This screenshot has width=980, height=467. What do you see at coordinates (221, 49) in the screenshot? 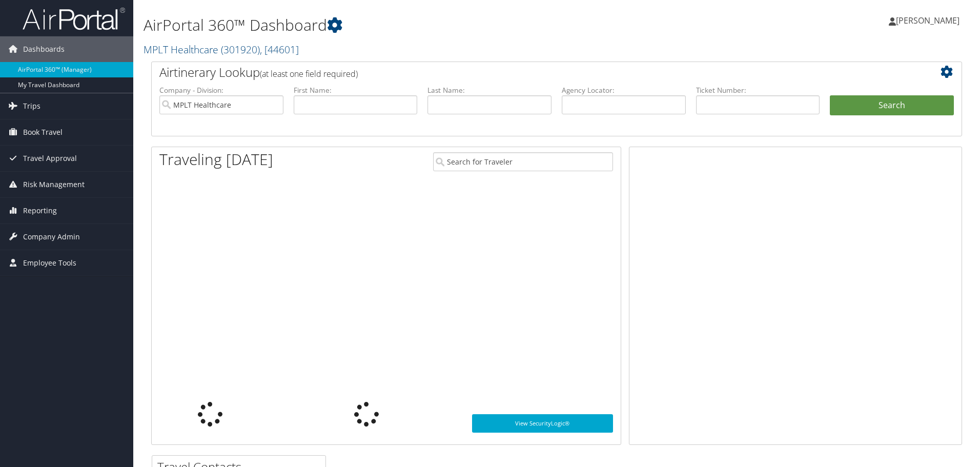
I see `a: MPLT Healthcare` at bounding box center [221, 49].